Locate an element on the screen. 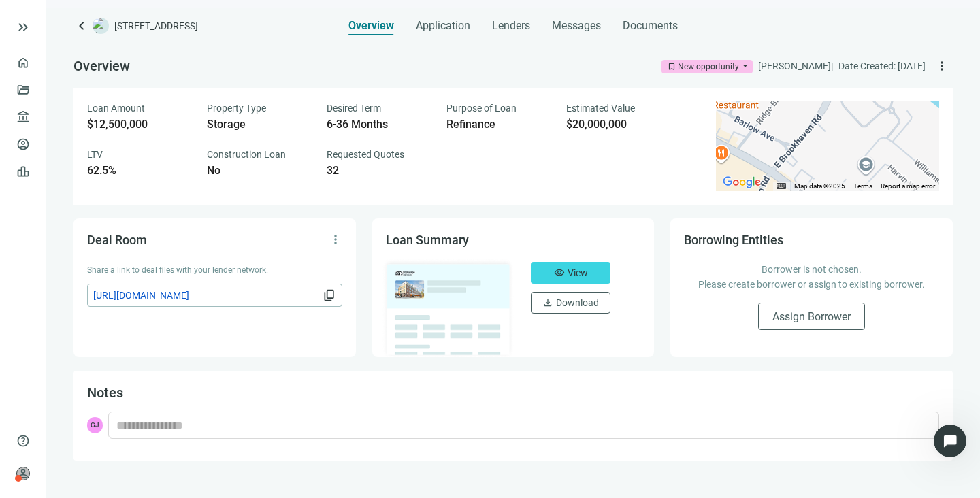 The image size is (980, 498). div: 6-36 Months is located at coordinates (378, 125).